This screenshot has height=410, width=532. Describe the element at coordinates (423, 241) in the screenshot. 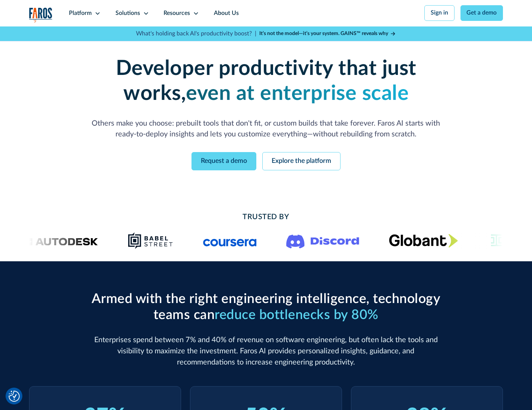

I see `img: Globant's logo` at that location.